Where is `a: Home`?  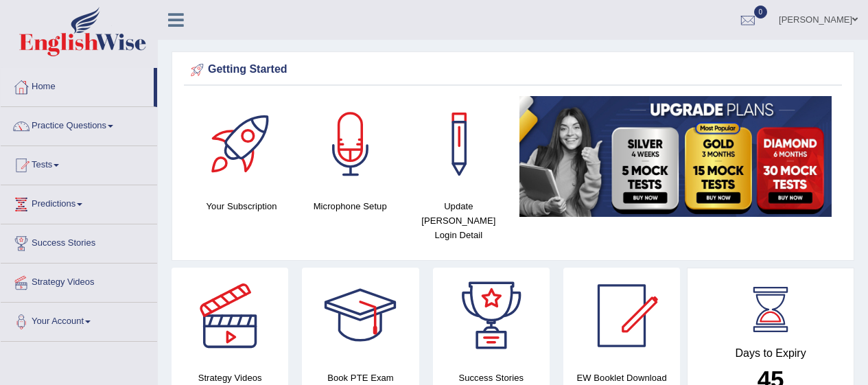 a: Home is located at coordinates (77, 86).